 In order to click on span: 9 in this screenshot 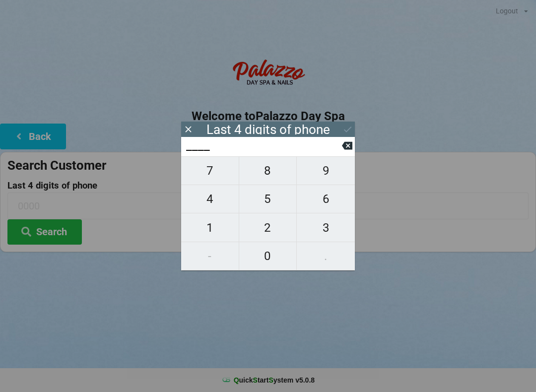, I will do `click(326, 171)`.